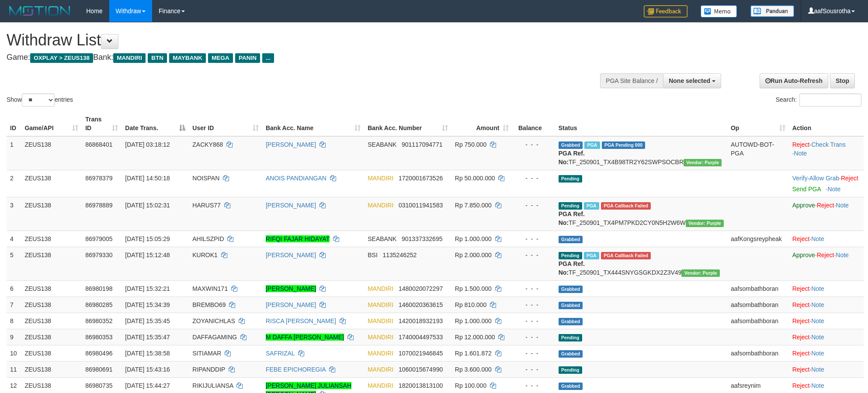 The height and width of the screenshot is (393, 868). What do you see at coordinates (470, 305) in the screenshot?
I see `span: Rp 810.000` at bounding box center [470, 305].